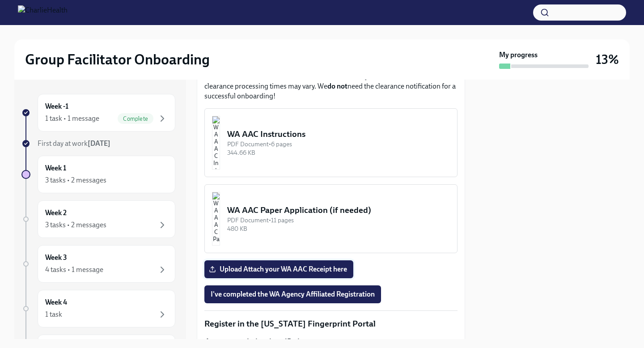 The width and height of the screenshot is (644, 348). I want to click on label: Upload Attach your WA AAC Receipt here, so click(279, 269).